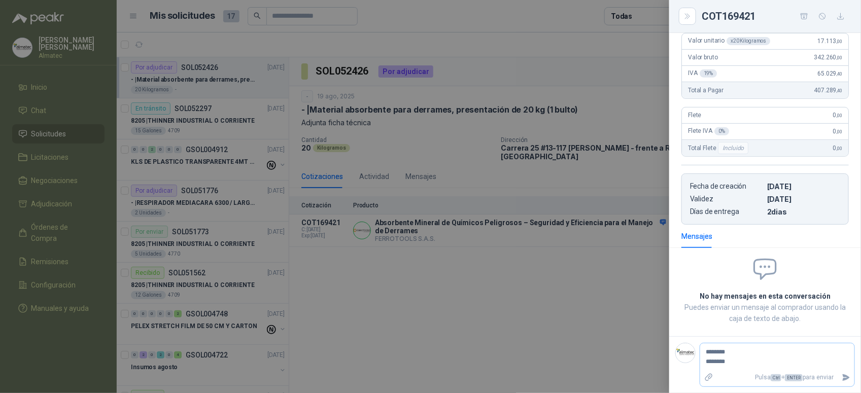 Image resolution: width=861 pixels, height=393 pixels. What do you see at coordinates (722, 131) in the screenshot?
I see `div: 0 %` at bounding box center [722, 131].